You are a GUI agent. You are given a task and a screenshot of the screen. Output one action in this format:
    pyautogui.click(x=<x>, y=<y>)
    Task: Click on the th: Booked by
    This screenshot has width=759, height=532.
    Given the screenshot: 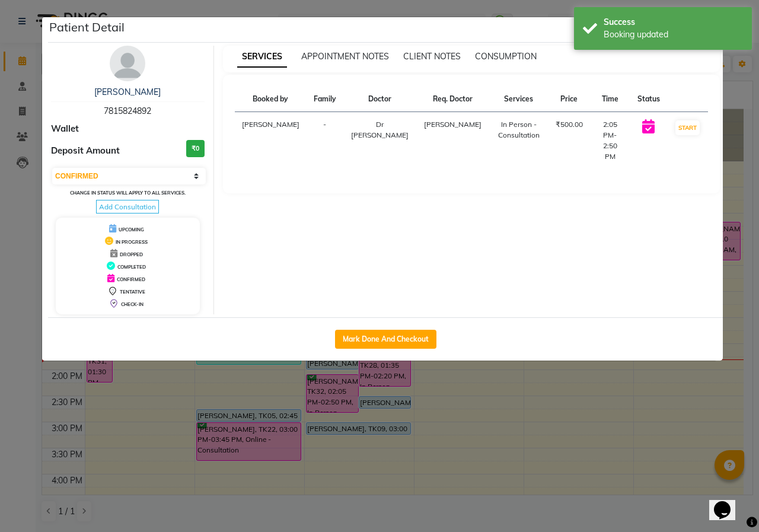 What is the action you would take?
    pyautogui.click(x=270, y=99)
    